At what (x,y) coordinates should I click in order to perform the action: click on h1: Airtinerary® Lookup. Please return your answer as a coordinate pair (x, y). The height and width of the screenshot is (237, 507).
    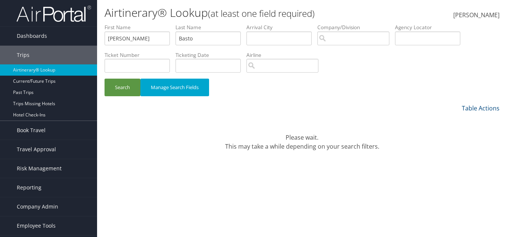
    Looking at the image, I should click on (236, 13).